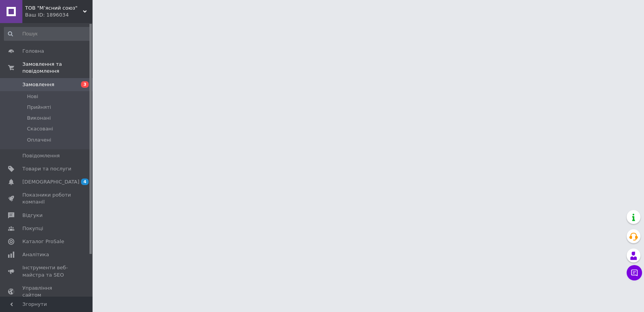 Image resolution: width=644 pixels, height=312 pixels. I want to click on span: Товари та послуги, so click(47, 169).